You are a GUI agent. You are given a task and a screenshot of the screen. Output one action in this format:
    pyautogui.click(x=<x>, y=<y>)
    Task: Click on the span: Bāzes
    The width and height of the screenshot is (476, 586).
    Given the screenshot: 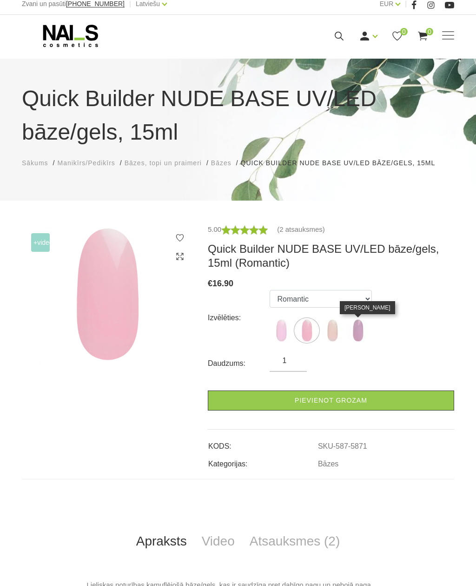 What is the action you would take?
    pyautogui.click(x=221, y=163)
    